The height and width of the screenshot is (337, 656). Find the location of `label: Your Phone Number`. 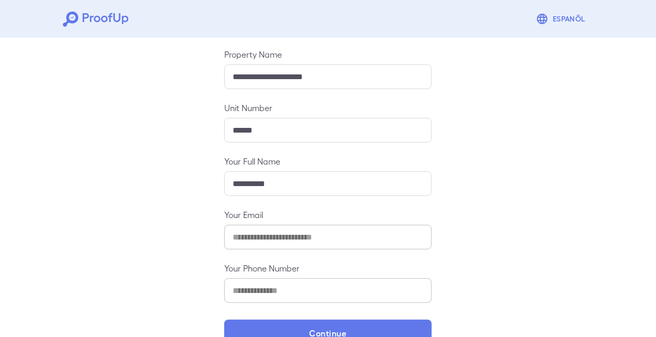

label: Your Phone Number is located at coordinates (328, 268).